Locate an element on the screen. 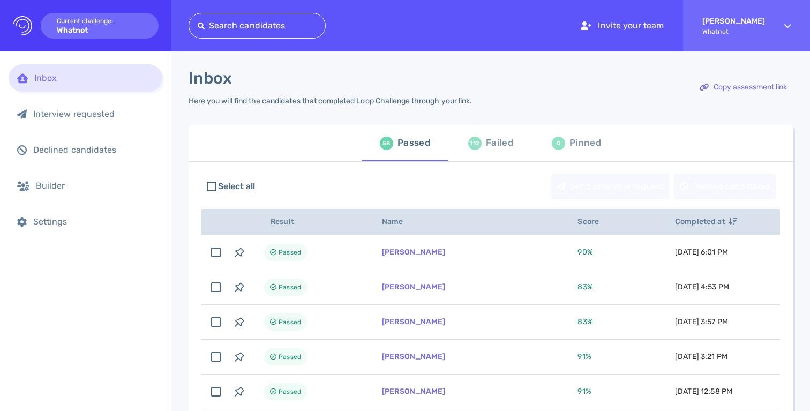 The image size is (810, 411). div: Send interview request is located at coordinates (610, 186).